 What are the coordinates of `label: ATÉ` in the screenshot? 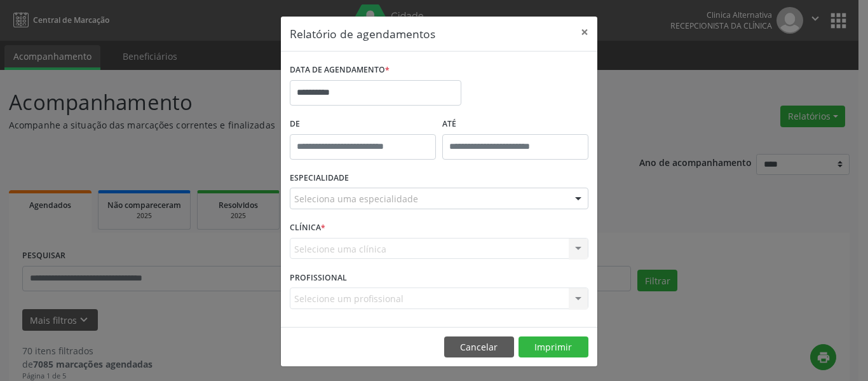 It's located at (515, 124).